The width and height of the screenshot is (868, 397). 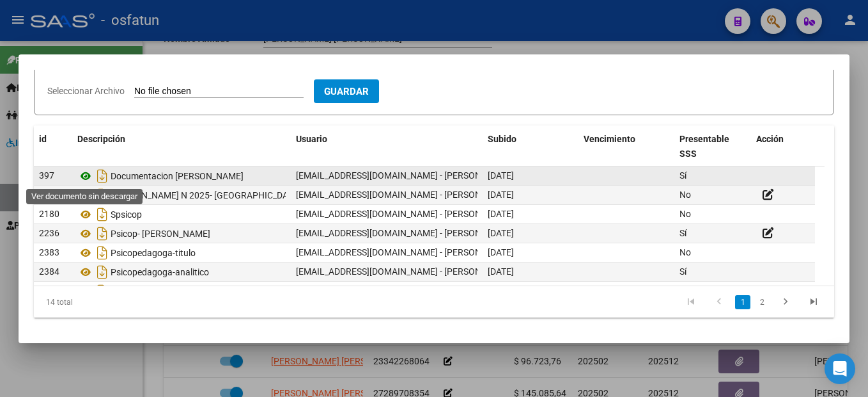 What do you see at coordinates (347, 91) in the screenshot?
I see `button: Guardar` at bounding box center [347, 91].